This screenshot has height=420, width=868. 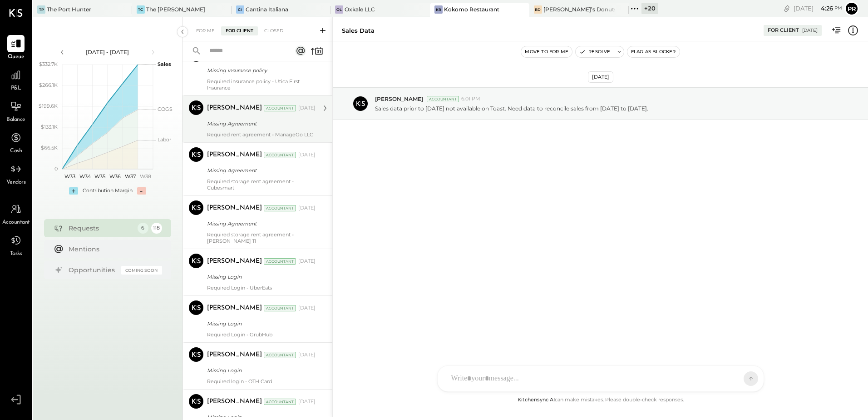 I want to click on div: Opportunities, so click(x=93, y=270).